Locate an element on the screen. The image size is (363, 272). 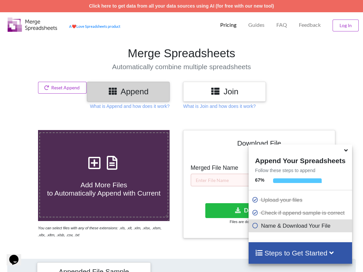
b: 67 % is located at coordinates (260, 180).